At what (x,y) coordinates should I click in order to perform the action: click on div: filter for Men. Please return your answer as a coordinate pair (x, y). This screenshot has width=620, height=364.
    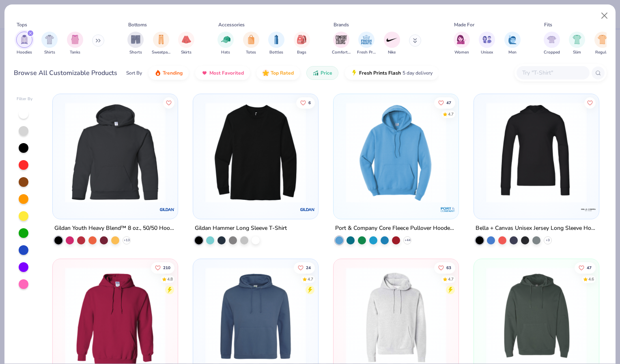
    Looking at the image, I should click on (512, 43).